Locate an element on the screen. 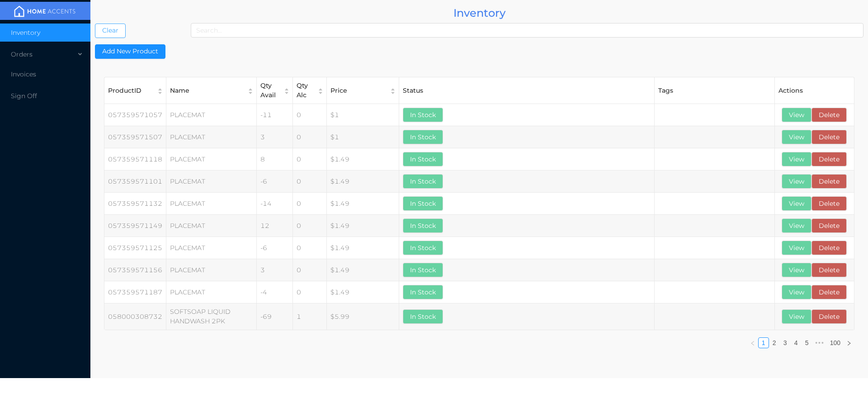 This screenshot has width=868, height=412. td: 12 is located at coordinates (275, 226).